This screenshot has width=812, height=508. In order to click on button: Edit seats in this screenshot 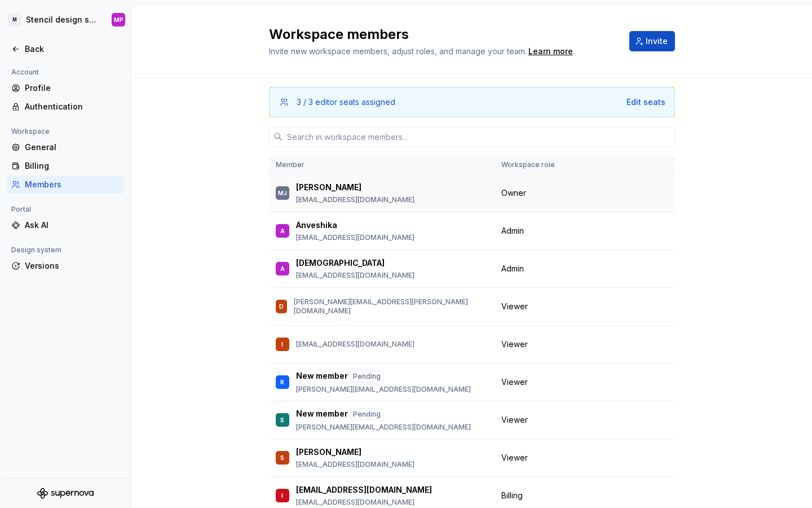, I will do `click(646, 102)`.